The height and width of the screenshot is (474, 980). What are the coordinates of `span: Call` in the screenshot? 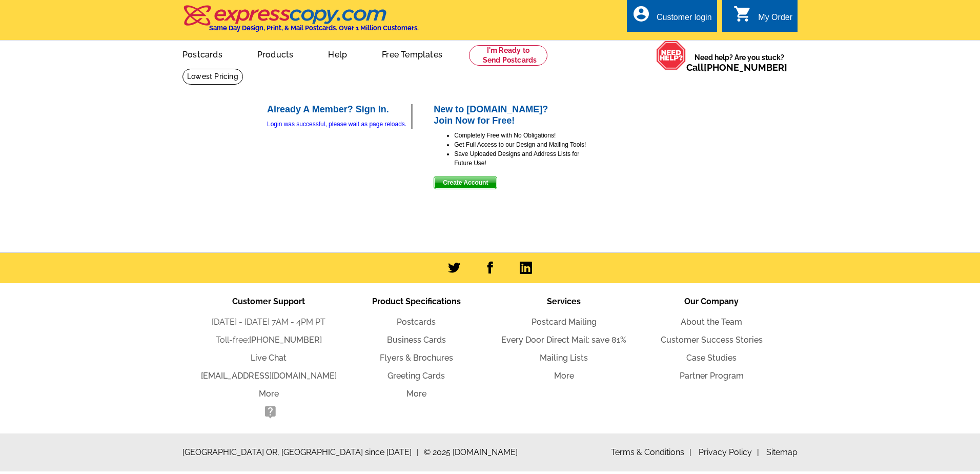 It's located at (736, 68).